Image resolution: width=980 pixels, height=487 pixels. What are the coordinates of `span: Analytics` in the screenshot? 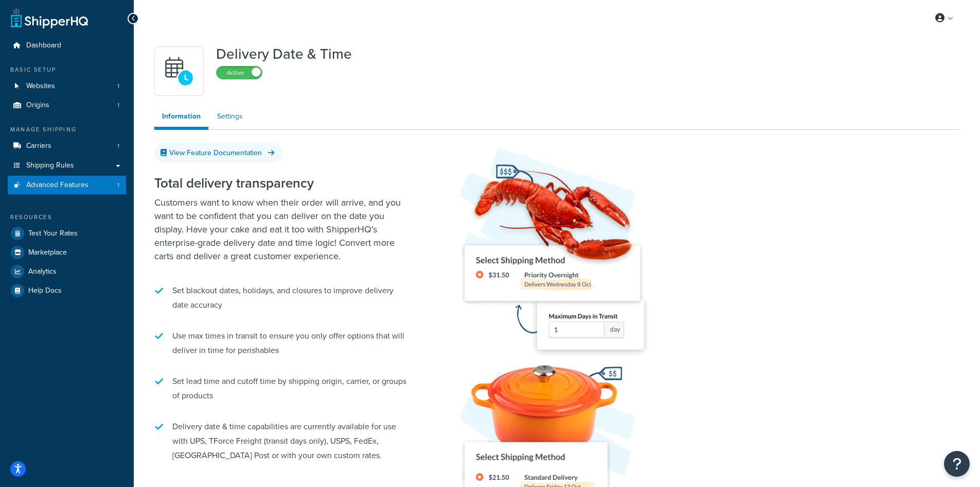 It's located at (42, 271).